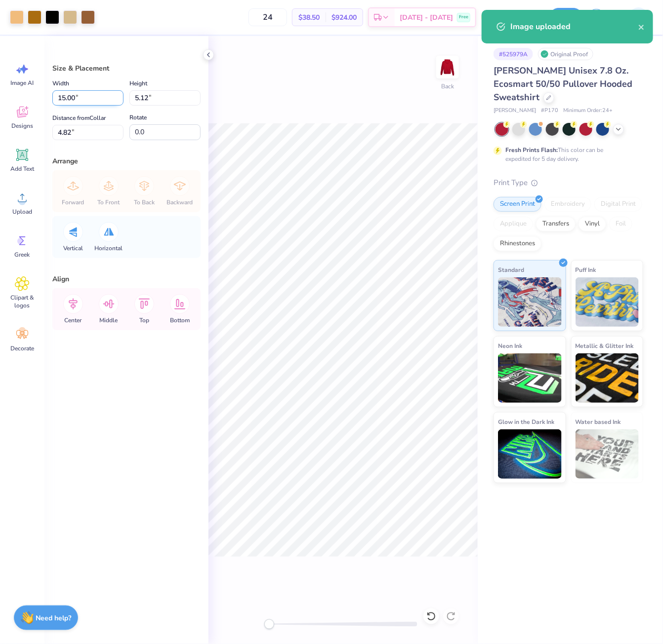 The width and height of the screenshot is (663, 644). What do you see at coordinates (126, 161) in the screenshot?
I see `div: Arrange` at bounding box center [126, 161].